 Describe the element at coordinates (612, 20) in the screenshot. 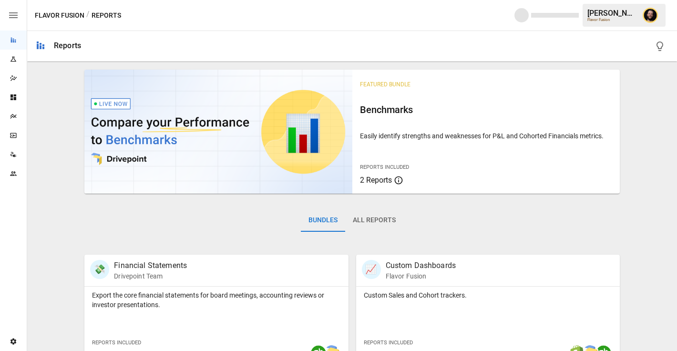

I see `div: Flavor Fusion` at that location.